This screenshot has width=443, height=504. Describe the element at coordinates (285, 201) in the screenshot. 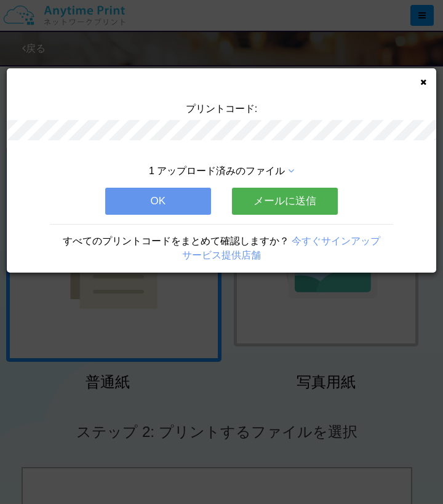

I see `button: メールに送信` at that location.